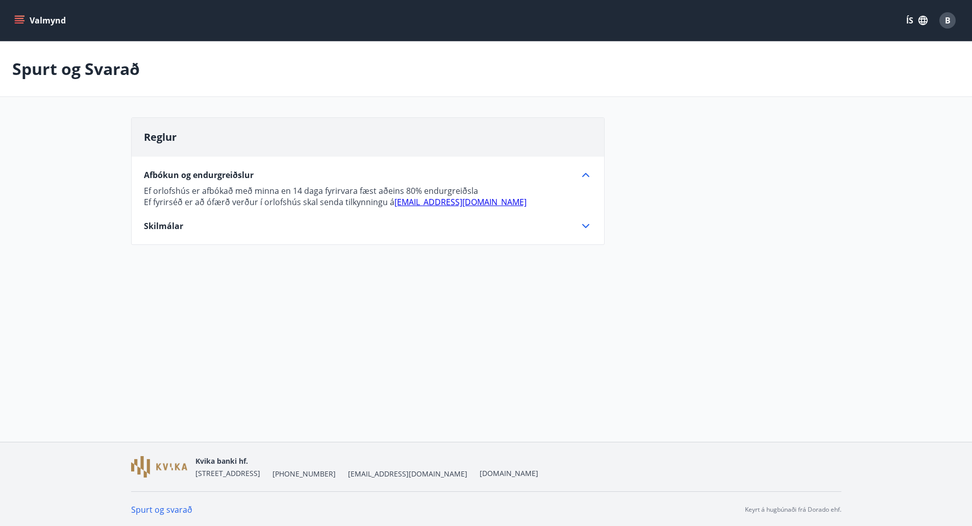 The height and width of the screenshot is (526, 972). Describe the element at coordinates (160, 137) in the screenshot. I see `span: Reglur` at that location.